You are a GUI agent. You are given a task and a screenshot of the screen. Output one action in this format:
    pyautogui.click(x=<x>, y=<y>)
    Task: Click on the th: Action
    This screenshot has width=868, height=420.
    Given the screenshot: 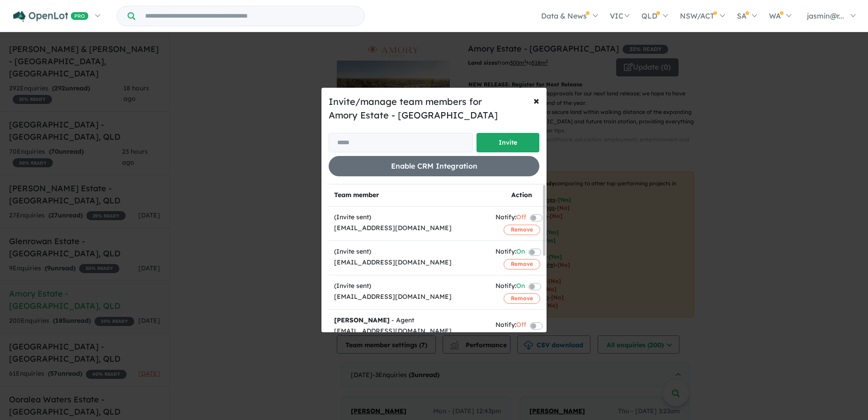 What is the action you would take?
    pyautogui.click(x=522, y=195)
    